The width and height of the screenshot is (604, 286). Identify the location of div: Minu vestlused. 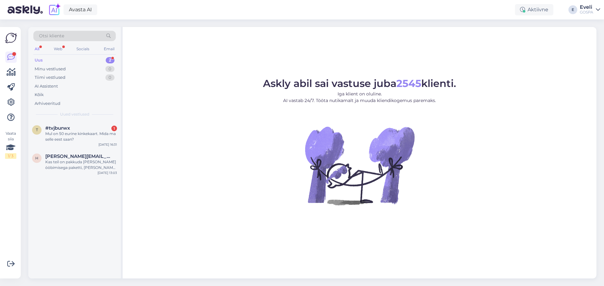
(50, 69).